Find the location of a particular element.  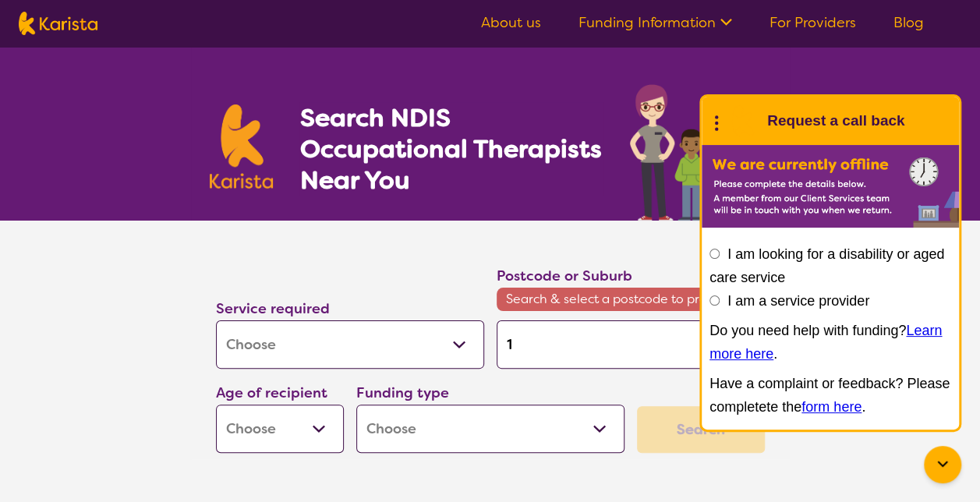

a: Blog is located at coordinates (908, 23).